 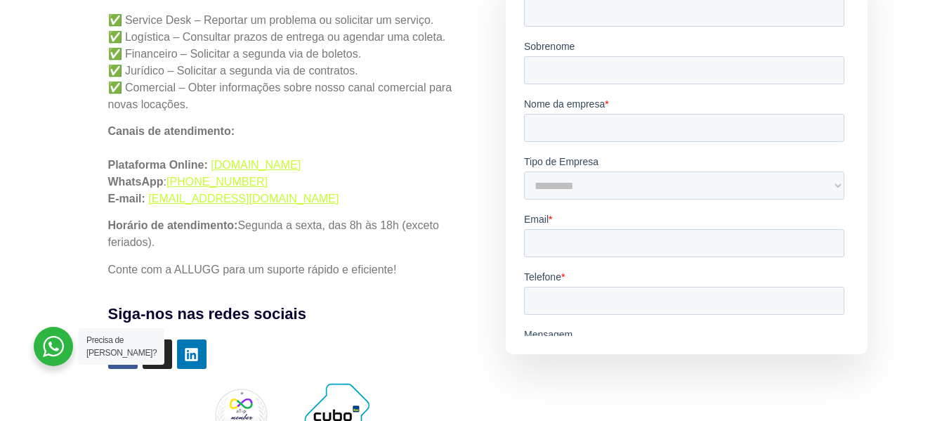 What do you see at coordinates (171, 131) in the screenshot?
I see `strong: Canais de atendimento:` at bounding box center [171, 131].